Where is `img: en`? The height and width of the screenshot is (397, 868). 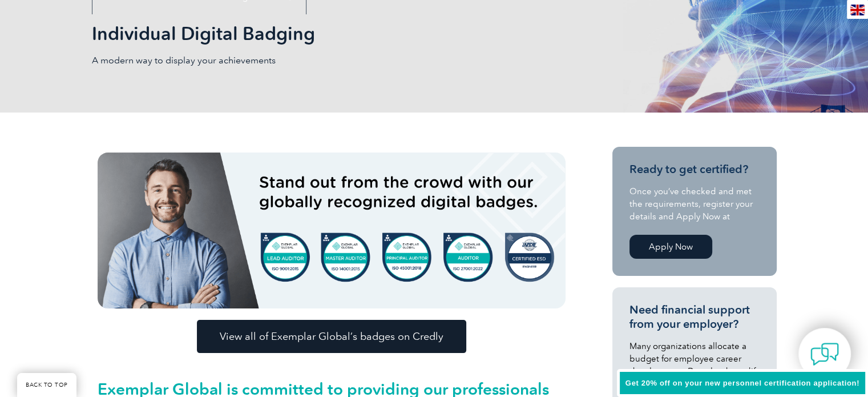 img: en is located at coordinates (857, 10).